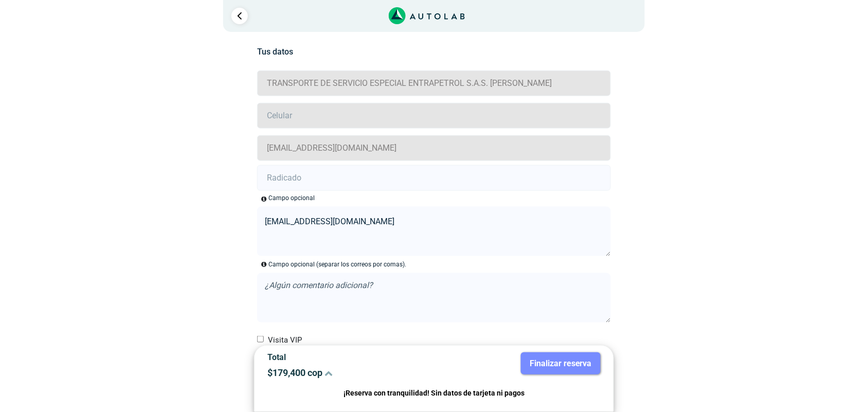 The width and height of the screenshot is (868, 412). What do you see at coordinates (347, 372) in the screenshot?
I see `p: $ 179,400 cop` at bounding box center [347, 372].